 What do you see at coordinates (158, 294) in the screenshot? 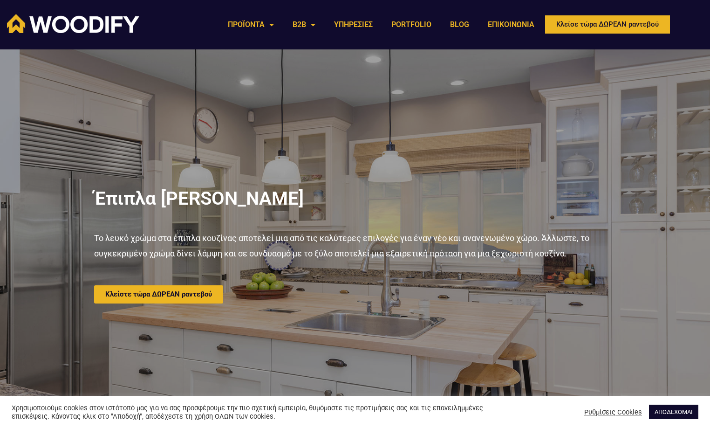
I see `a: Κλείστε τώρα ΔΩΡΕΑΝ ραντεβού` at bounding box center [158, 294].